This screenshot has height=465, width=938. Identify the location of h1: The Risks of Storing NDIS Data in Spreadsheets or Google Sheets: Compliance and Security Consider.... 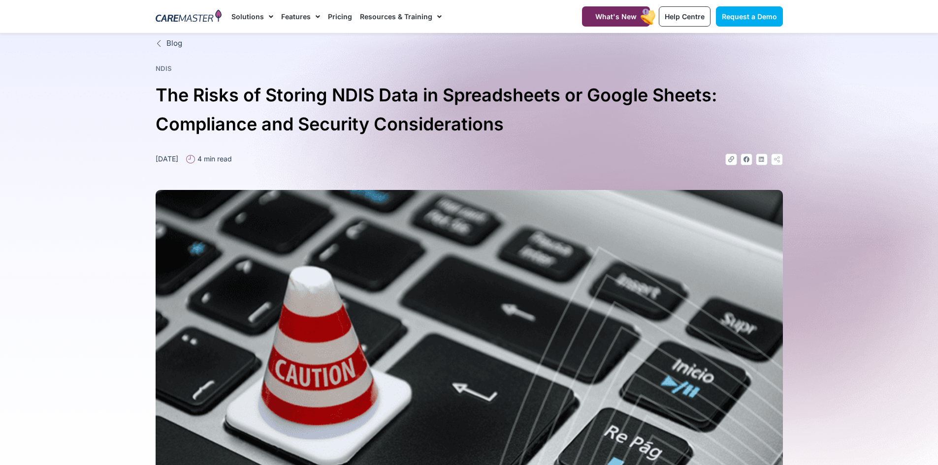
(469, 110).